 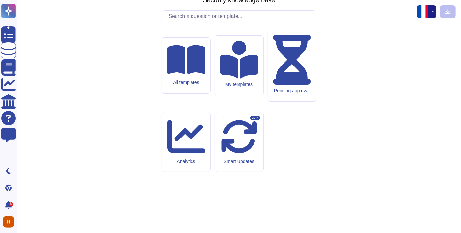 What do you see at coordinates (424, 12) in the screenshot?
I see `img: fr` at bounding box center [424, 12].